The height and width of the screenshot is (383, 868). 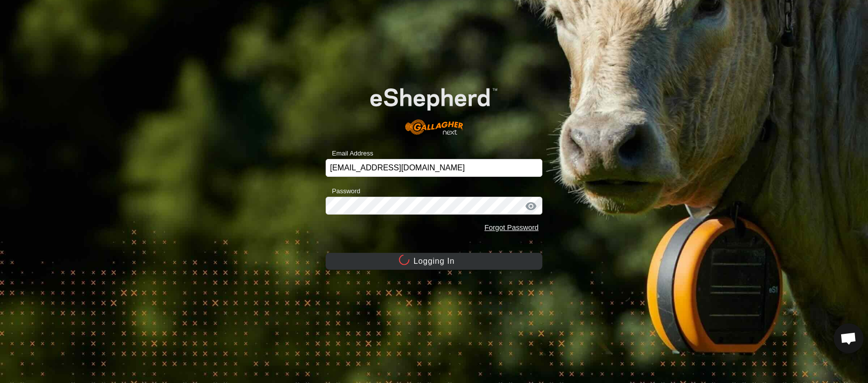 What do you see at coordinates (849, 339) in the screenshot?
I see `a: Open chat` at bounding box center [849, 339].